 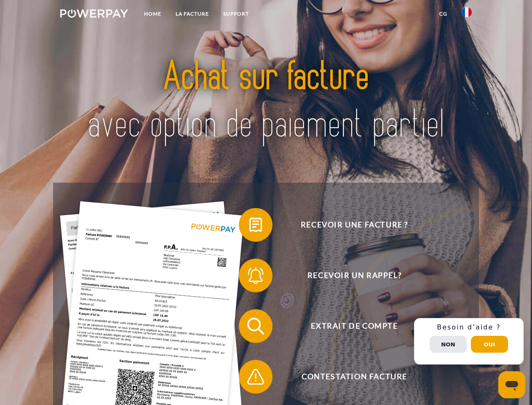 I want to click on img: qb_search.svg, so click(x=256, y=326).